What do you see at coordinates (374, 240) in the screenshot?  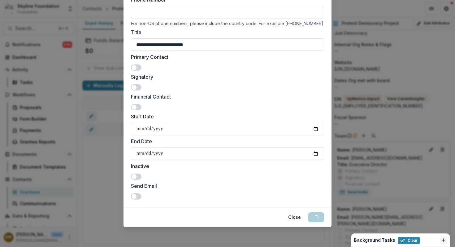 I see `h2: Background Tasks` at bounding box center [374, 240].